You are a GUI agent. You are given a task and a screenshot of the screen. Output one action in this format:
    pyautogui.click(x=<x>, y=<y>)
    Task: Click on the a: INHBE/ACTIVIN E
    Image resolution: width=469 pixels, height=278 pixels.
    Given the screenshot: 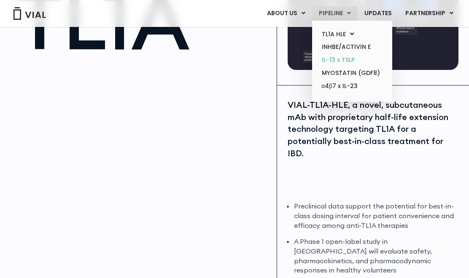 What is the action you would take?
    pyautogui.click(x=351, y=47)
    